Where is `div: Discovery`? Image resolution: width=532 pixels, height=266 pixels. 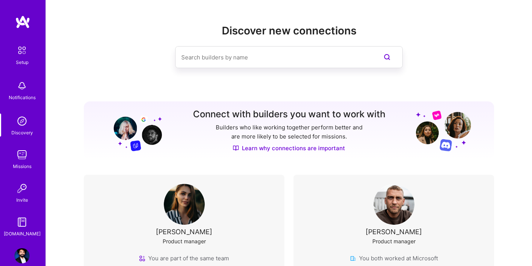
div: Discovery is located at coordinates (22, 133).